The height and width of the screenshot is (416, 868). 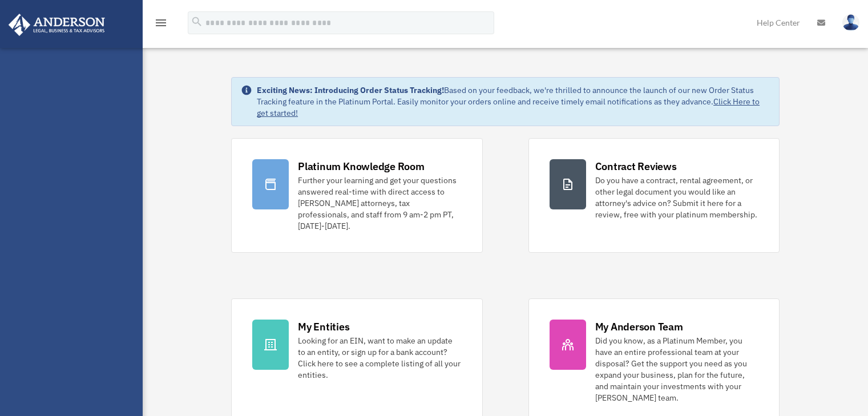 What do you see at coordinates (380, 358) in the screenshot?
I see `div: Looking for an EIN, want to make an update to an entity, or sign up for a bank account? Click her...` at bounding box center [380, 358].